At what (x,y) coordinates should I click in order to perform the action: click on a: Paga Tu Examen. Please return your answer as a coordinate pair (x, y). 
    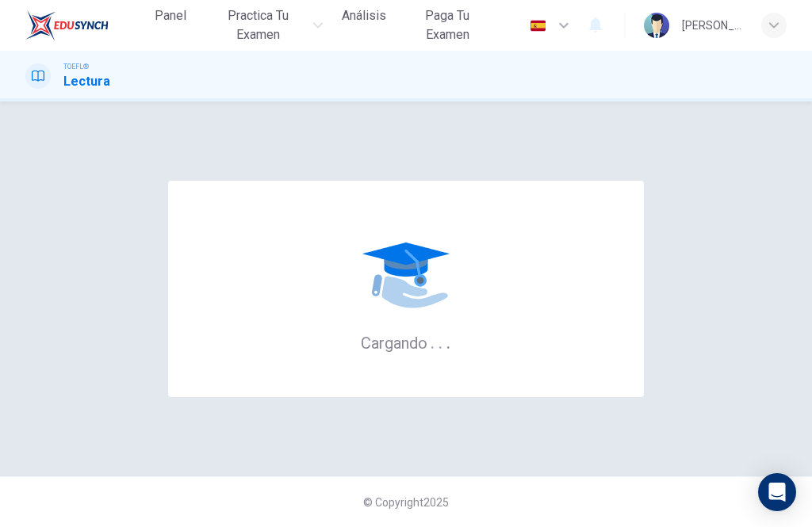
    Looking at the image, I should click on (448, 25).